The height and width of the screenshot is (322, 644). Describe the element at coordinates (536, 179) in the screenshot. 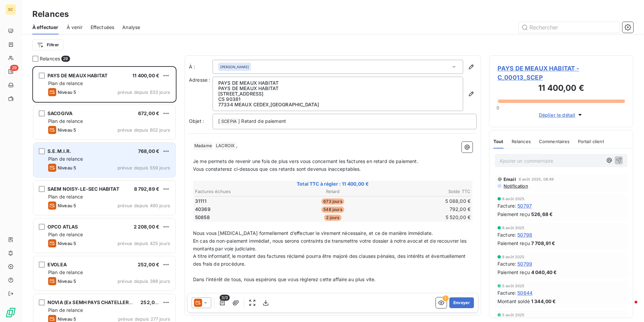

I see `span: 8 août 2025, 08:49` at that location.